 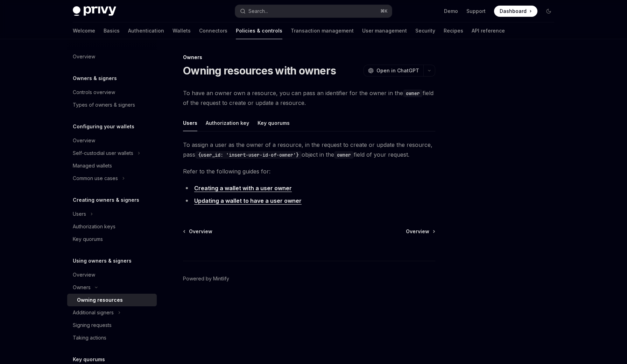 I want to click on h5: Using owners & signers, so click(x=102, y=261).